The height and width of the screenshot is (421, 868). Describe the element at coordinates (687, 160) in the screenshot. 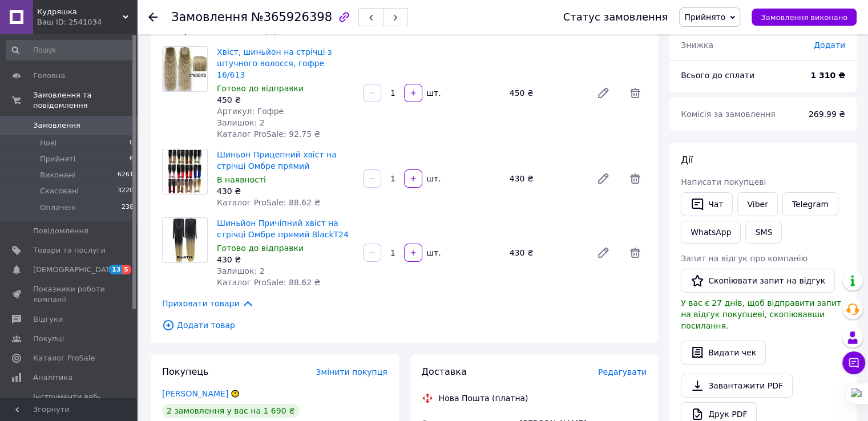

I see `span: Дії` at that location.